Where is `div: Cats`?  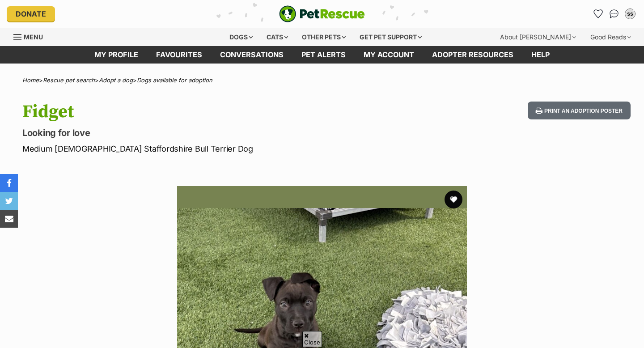
div: Cats is located at coordinates (277, 37).